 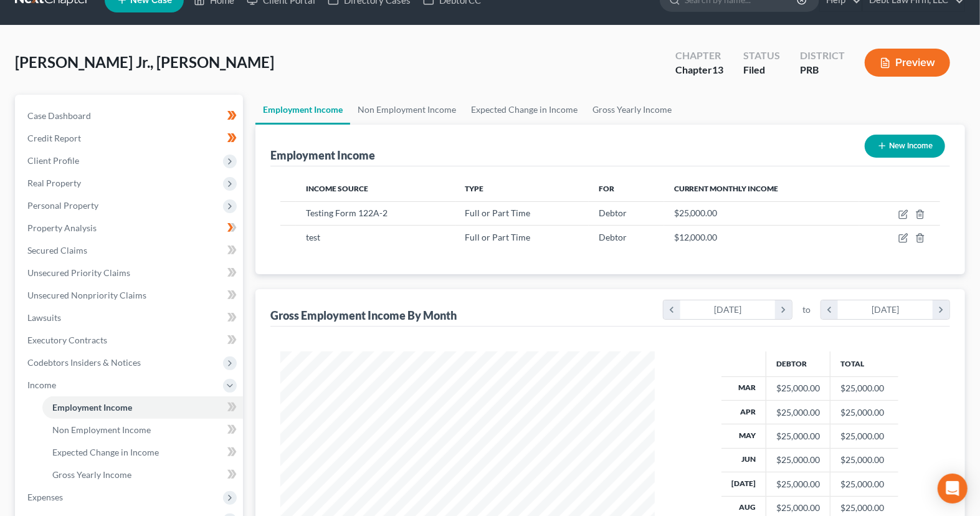 I want to click on a: Credit Report, so click(x=130, y=138).